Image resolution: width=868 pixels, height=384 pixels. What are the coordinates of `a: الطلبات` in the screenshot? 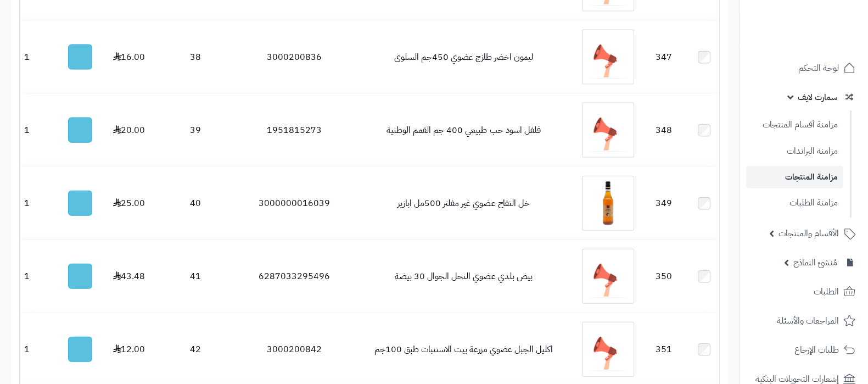 It's located at (804, 292).